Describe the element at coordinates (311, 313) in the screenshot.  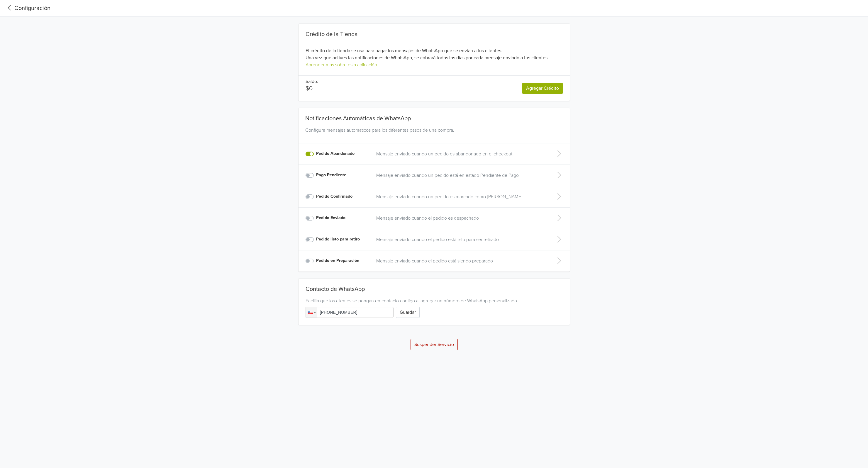
I see `div: Chile: + 56` at that location.